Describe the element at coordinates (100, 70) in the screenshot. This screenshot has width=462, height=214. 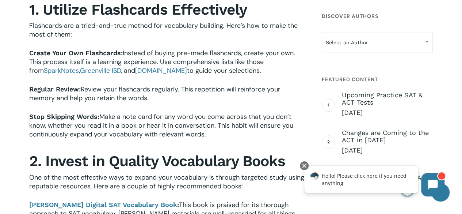
I see `a: Greenville ISD` at that location.